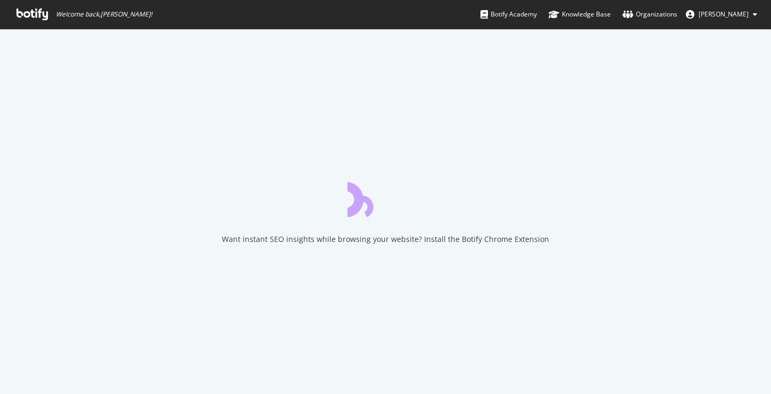 The width and height of the screenshot is (771, 394). Describe the element at coordinates (385, 240) in the screenshot. I see `div: Want instant SEO insights while browsing your website? Install the Botify Chrome Extension` at that location.